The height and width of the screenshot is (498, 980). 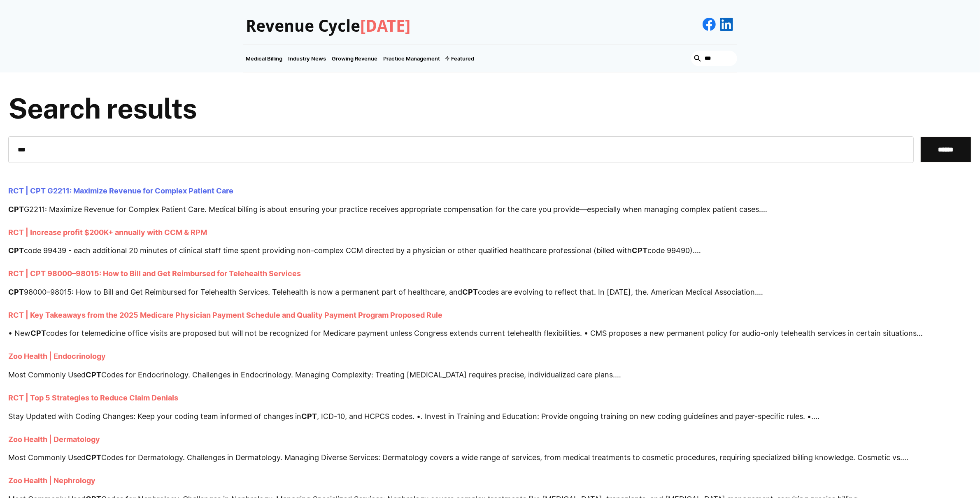 I want to click on span: , ICD-10, and HCPCS codes. •. Invest in Training and Education: Provide ongoing training on new c..., so click(x=565, y=416).